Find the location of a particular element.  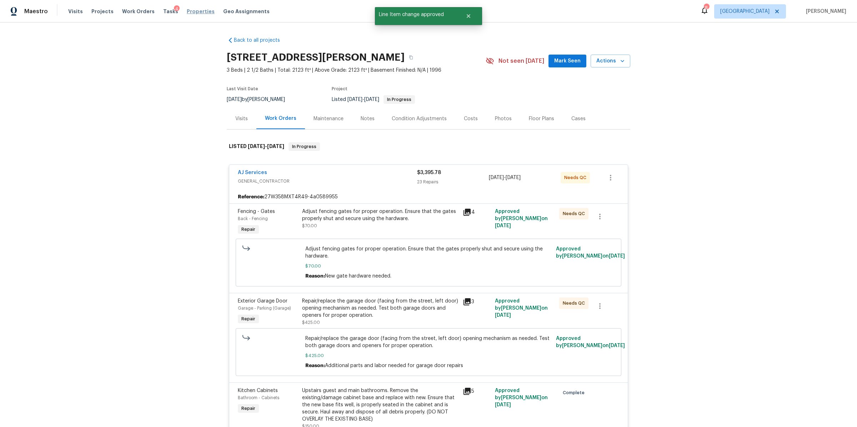

b: Reference: is located at coordinates (251, 197).